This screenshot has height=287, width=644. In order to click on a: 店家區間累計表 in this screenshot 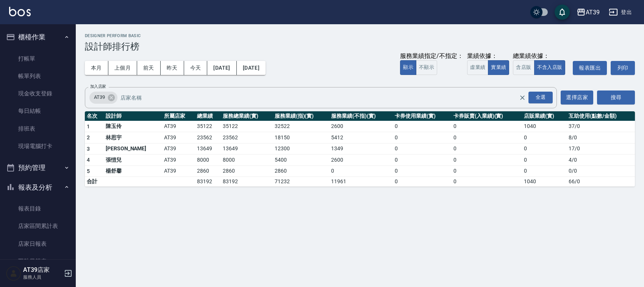, I will do `click(38, 226)`.